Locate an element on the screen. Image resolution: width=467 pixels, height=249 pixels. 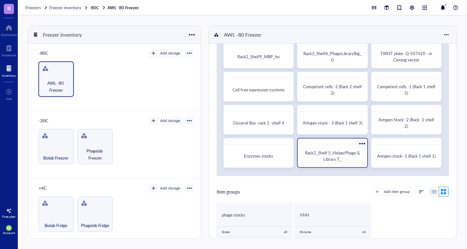
div: -20C is located at coordinates (55, 120).